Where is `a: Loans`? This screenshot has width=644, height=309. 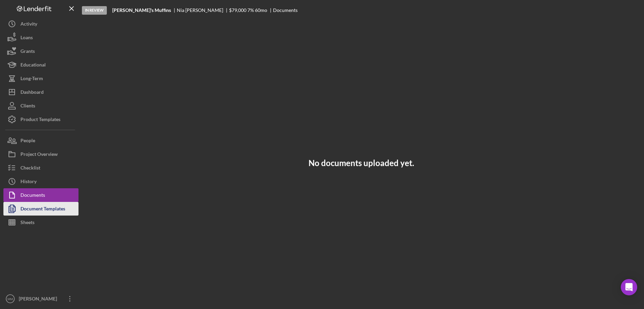
a: Loans is located at coordinates (41, 38).